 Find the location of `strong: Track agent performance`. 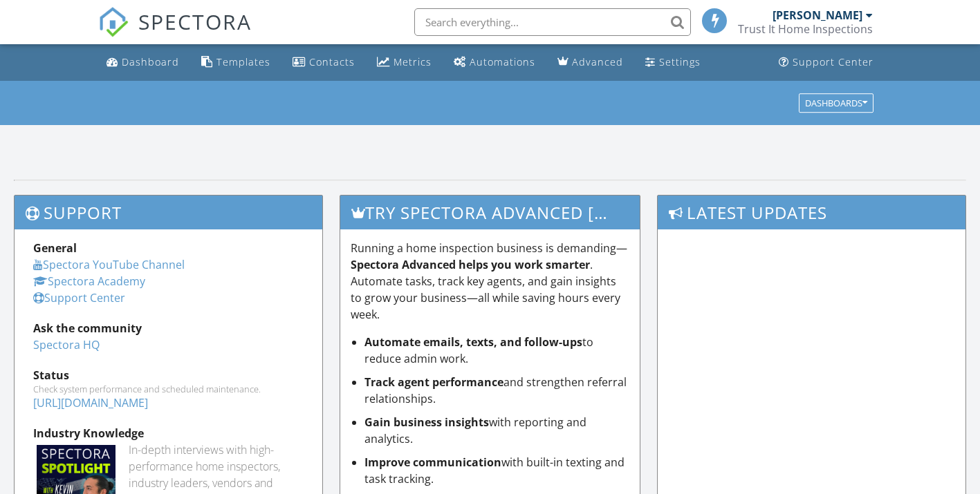

strong: Track agent performance is located at coordinates (434, 383).